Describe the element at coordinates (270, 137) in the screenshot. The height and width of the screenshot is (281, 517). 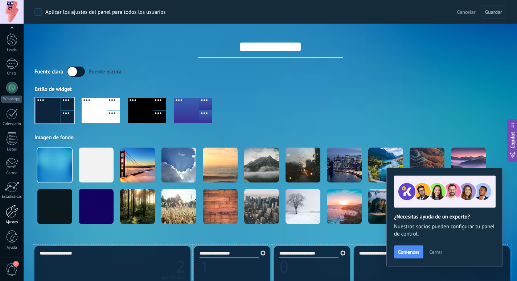
I see `div: Imagen de fondo` at that location.